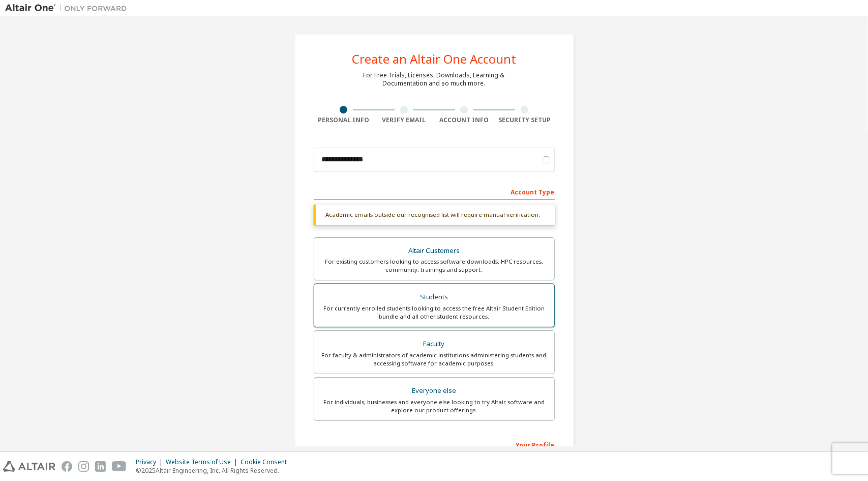  Describe the element at coordinates (214, 470) in the screenshot. I see `p: © 2025 Altair Engineering, Inc. All Rights Reserved.` at that location.